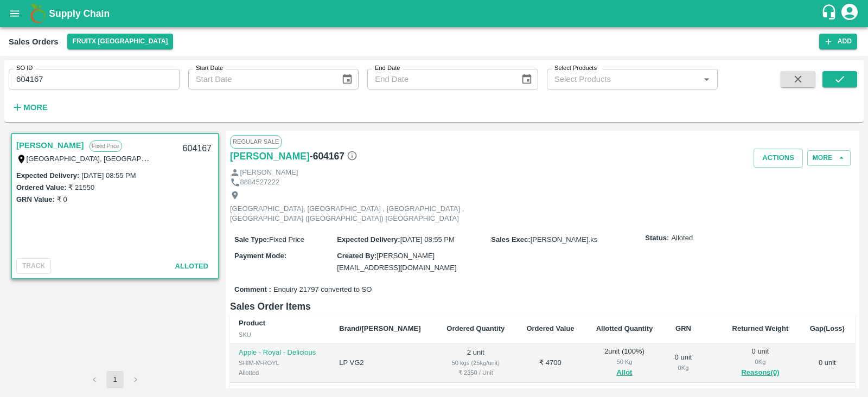 This screenshot has height=397, width=868. I want to click on button: Reasons(0), so click(760, 373).